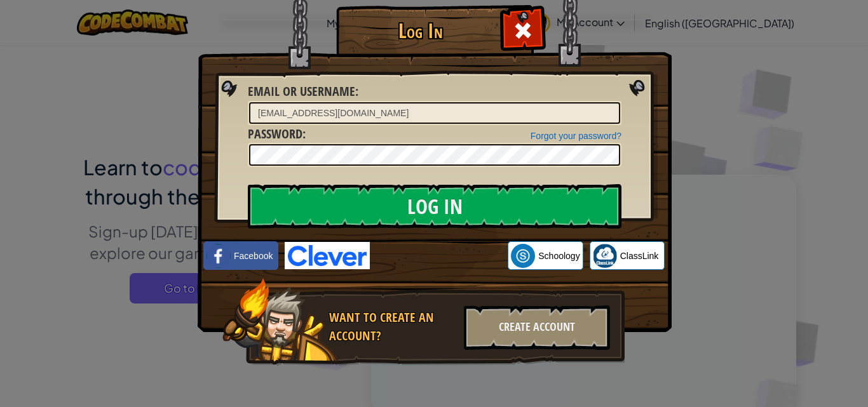  What do you see at coordinates (218, 256) in the screenshot?
I see `img: facebook_small.png` at bounding box center [218, 256].